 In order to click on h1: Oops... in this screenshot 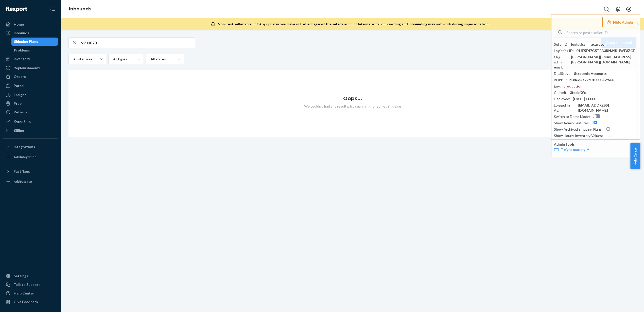, I will do `click(352, 99)`.